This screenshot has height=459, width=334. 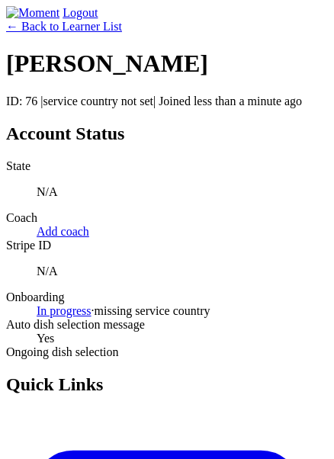 I want to click on h2: Quick Links, so click(x=167, y=384).